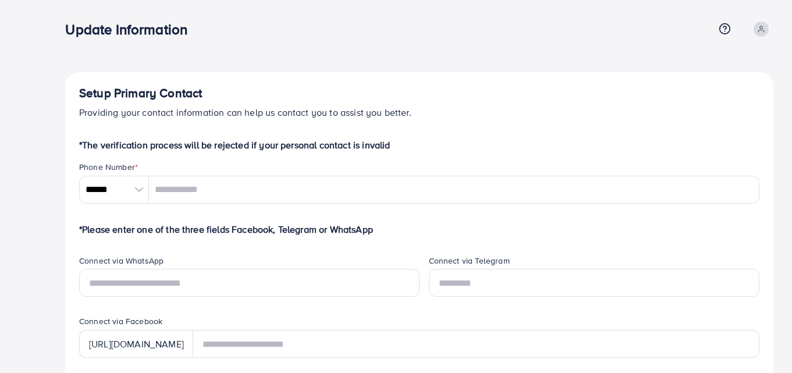  Describe the element at coordinates (419, 112) in the screenshot. I see `p: Providing your contact information can help us contact you to assist you better.` at that location.